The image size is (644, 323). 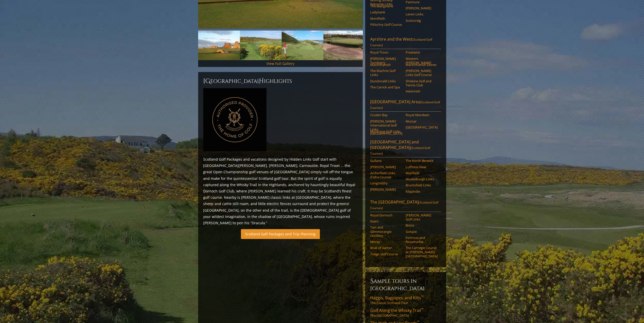 What do you see at coordinates (397, 311) in the screenshot?
I see `span: Golf Along the Whisky Trail` at bounding box center [397, 311].